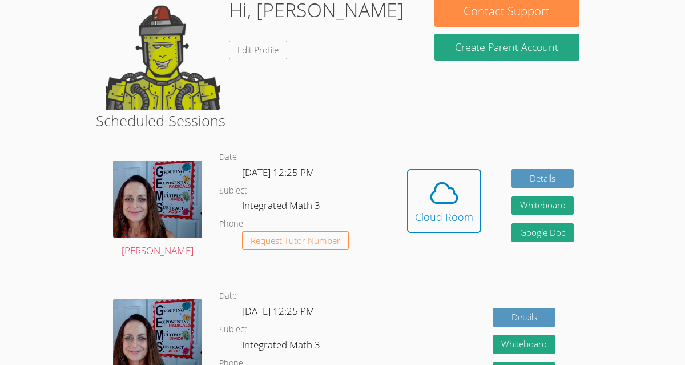 This screenshot has height=365, width=685. I want to click on div: Cloud Room, so click(444, 217).